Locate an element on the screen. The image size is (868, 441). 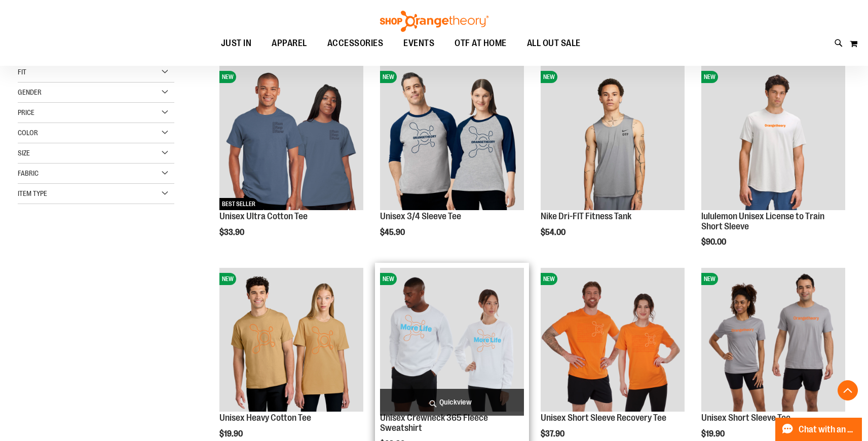
span: Fabric is located at coordinates (28, 173).